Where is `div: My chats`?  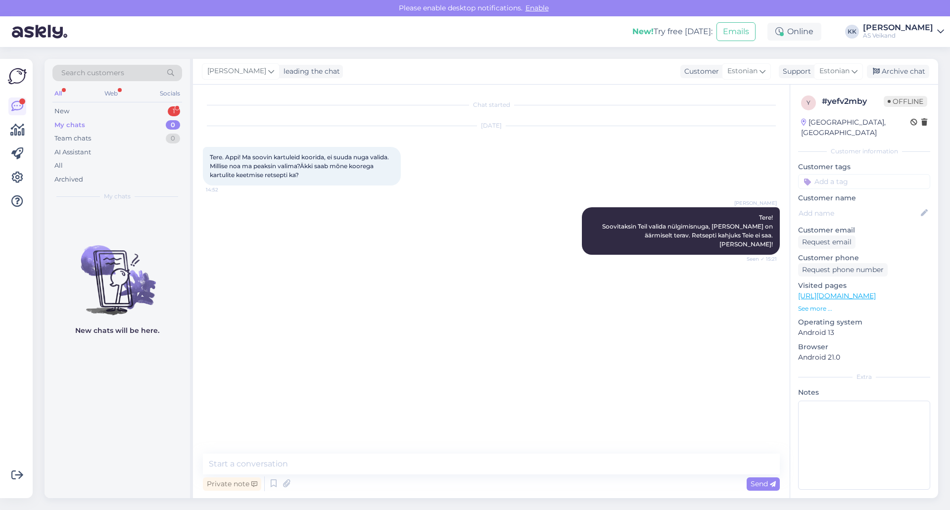 div: My chats is located at coordinates (70, 125).